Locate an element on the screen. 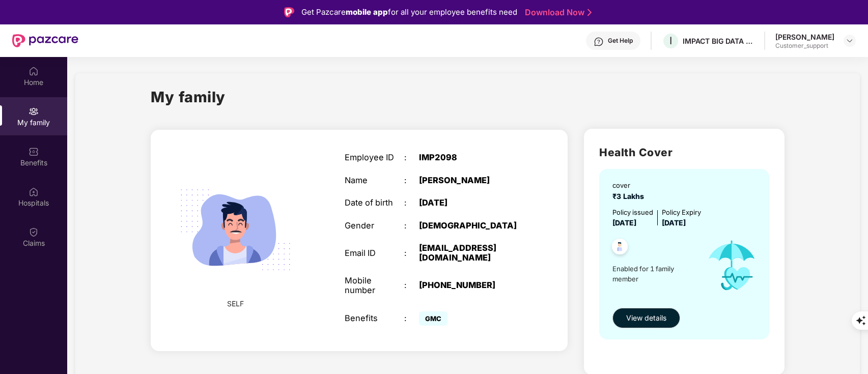 The image size is (868, 374). img: New Pazcare Logo is located at coordinates (45, 41).